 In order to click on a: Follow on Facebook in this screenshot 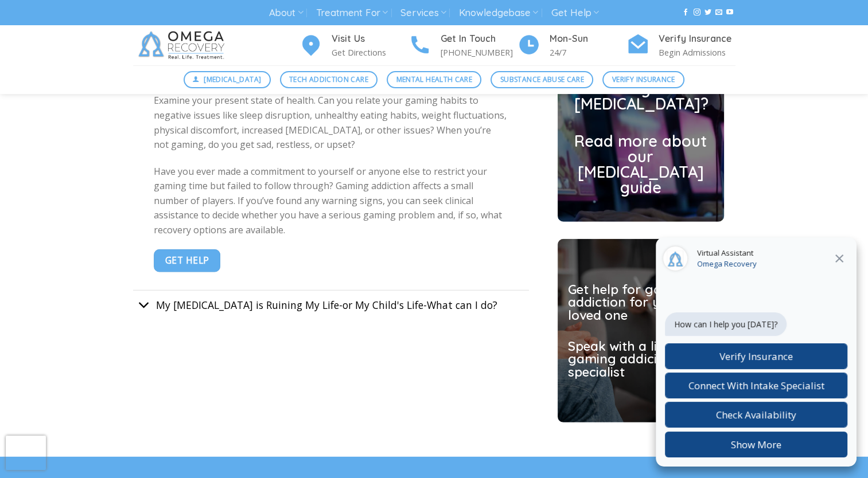, I will do `click(686, 13)`.